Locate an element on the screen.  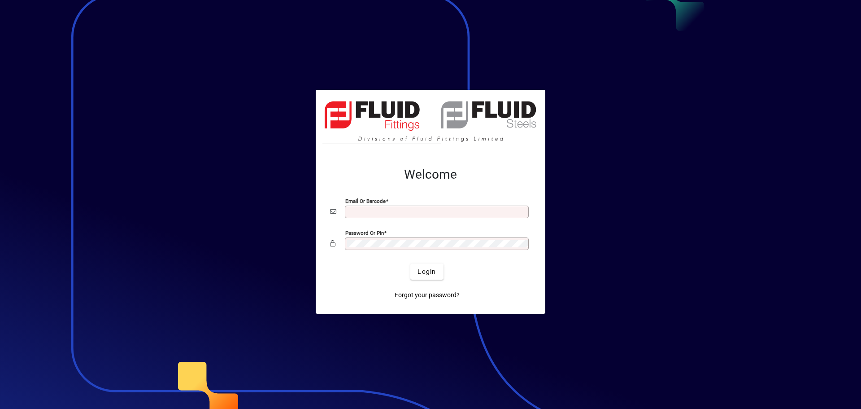
mat-label: Password or Pin is located at coordinates (365, 233).